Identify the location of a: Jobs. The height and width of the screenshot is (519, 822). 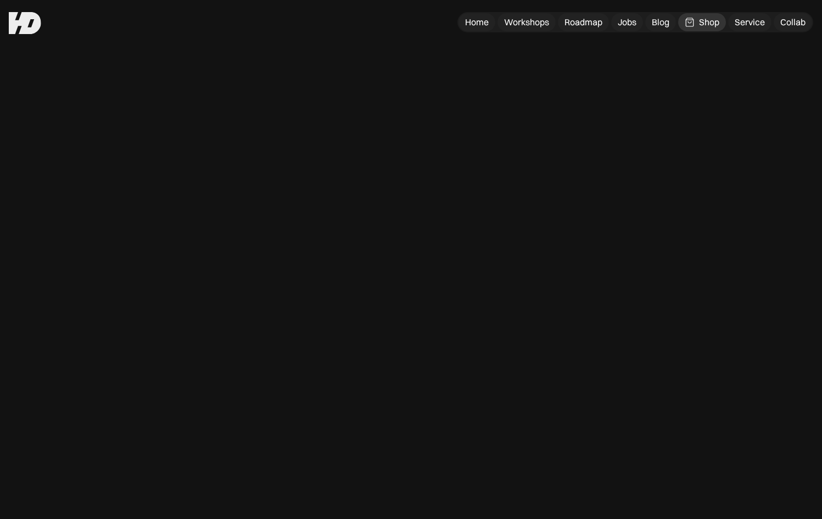
(627, 22).